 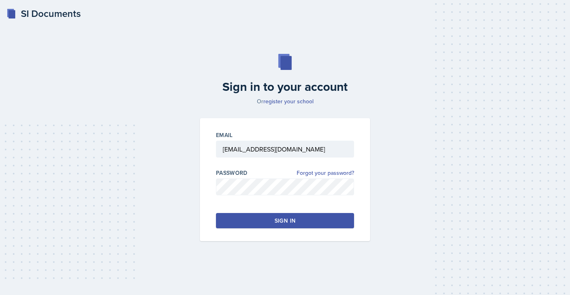 What do you see at coordinates (285, 101) in the screenshot?
I see `p: Or` at bounding box center [285, 101].